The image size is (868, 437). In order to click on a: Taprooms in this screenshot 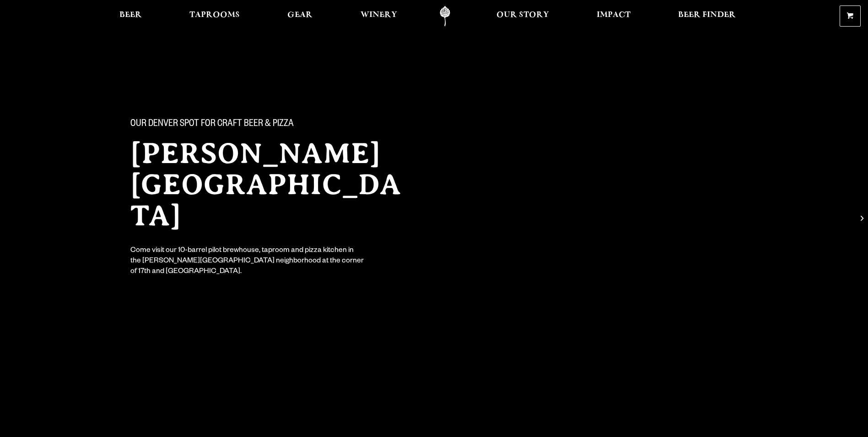, I will do `click(215, 16)`.